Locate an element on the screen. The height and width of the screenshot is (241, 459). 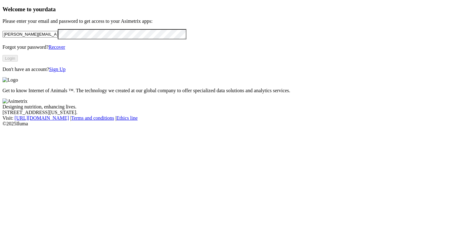
p: Don't have an account? is located at coordinates (230, 69).